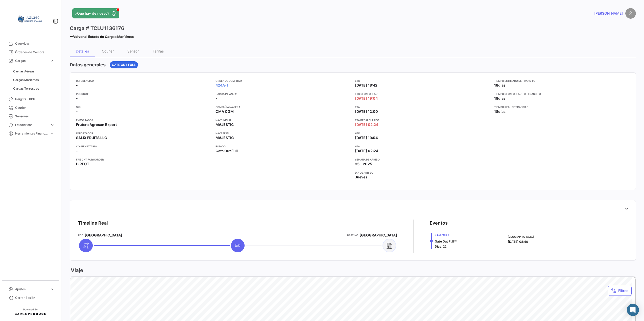  Describe the element at coordinates (24, 71) in the screenshot. I see `span: Cargas Aéreas` at that location.